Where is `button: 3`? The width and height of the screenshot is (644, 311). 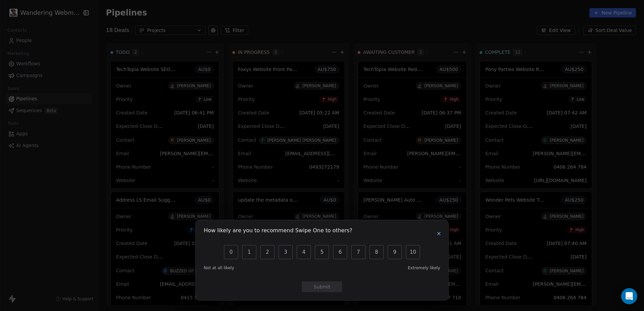
button: 3 is located at coordinates (285, 252).